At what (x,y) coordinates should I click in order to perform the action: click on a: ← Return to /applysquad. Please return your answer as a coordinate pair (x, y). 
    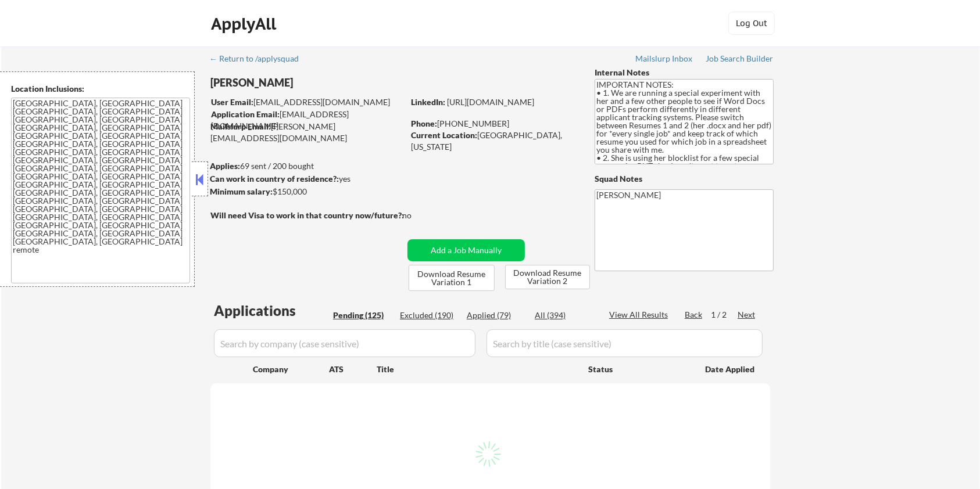
    Looking at the image, I should click on (259, 60).